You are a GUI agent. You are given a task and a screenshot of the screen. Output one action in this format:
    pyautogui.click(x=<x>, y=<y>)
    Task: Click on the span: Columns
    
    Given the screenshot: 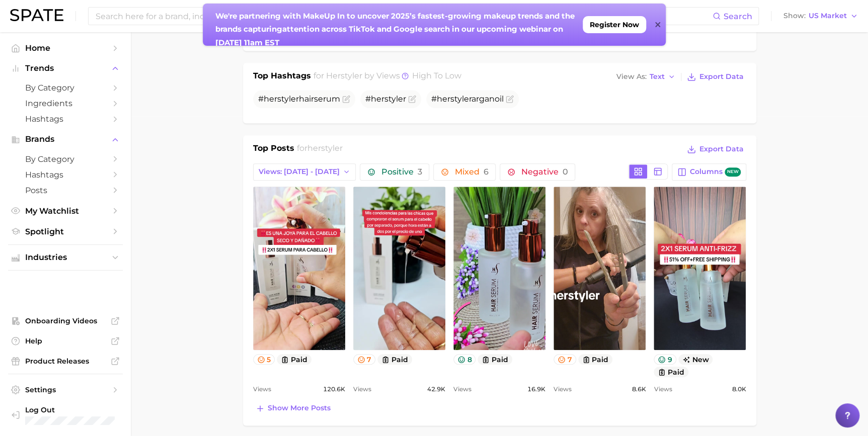 What is the action you would take?
    pyautogui.click(x=715, y=172)
    